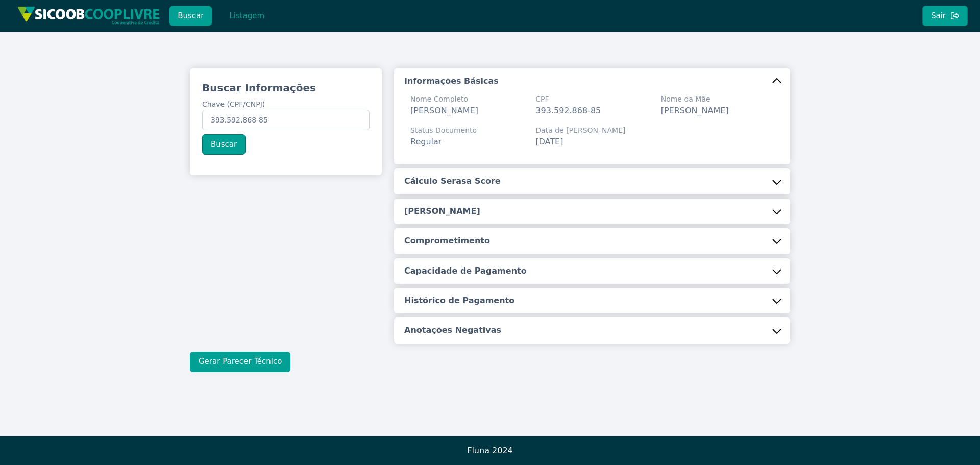  I want to click on button: Informações Básicas, so click(592, 81).